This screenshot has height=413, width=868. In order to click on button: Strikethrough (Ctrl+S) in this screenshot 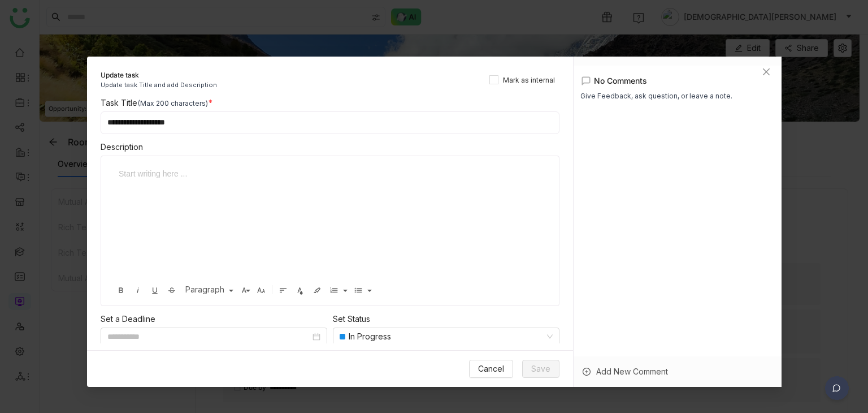, I will do `click(172, 290)`.